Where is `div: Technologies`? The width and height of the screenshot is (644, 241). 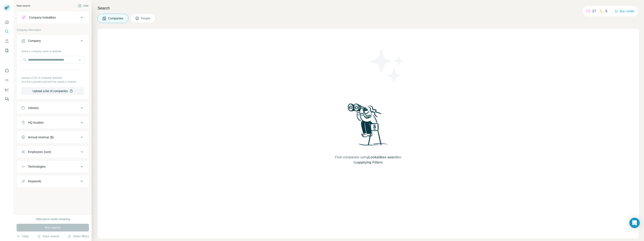
div: Technologies is located at coordinates (37, 166).